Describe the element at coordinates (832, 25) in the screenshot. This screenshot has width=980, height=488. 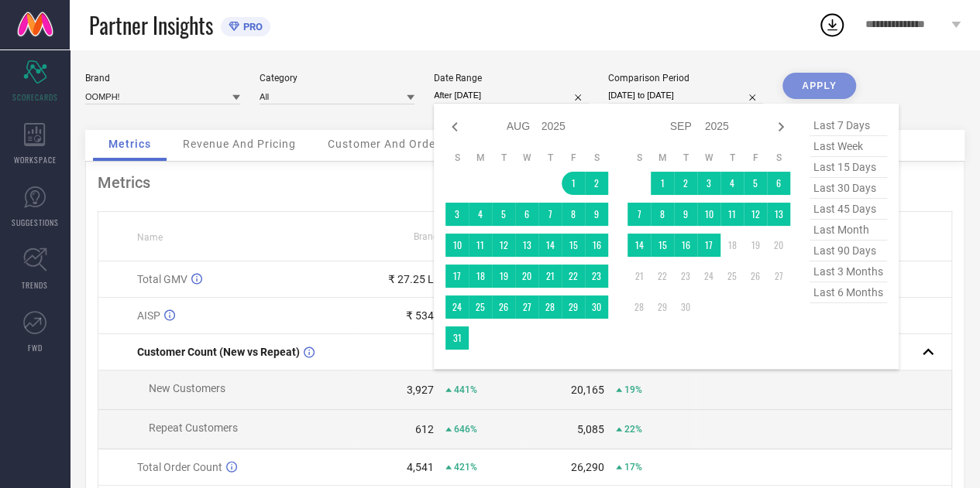
I see `div: Open download list` at that location.